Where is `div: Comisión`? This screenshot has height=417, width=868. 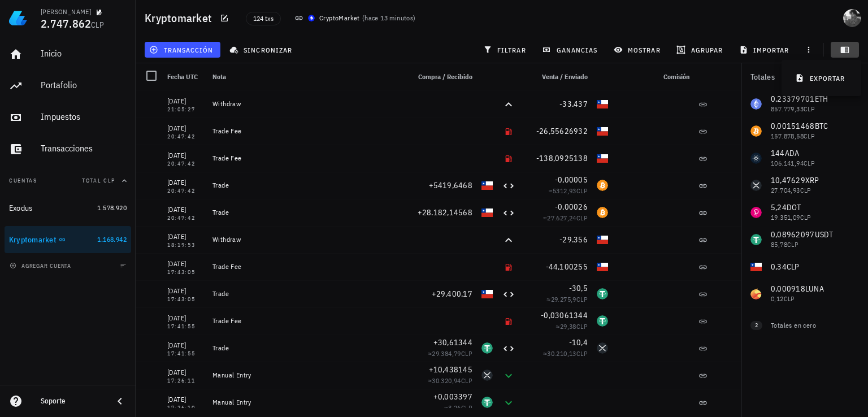
div: Comisión is located at coordinates (654, 77).